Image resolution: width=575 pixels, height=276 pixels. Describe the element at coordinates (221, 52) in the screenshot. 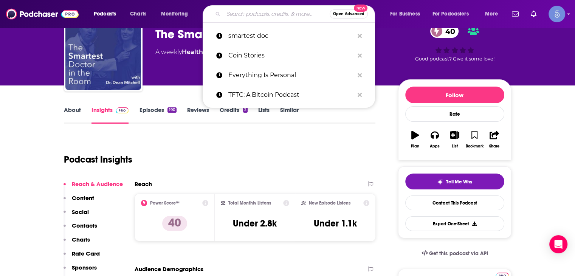

I see `div: A weekly podcast` at that location.